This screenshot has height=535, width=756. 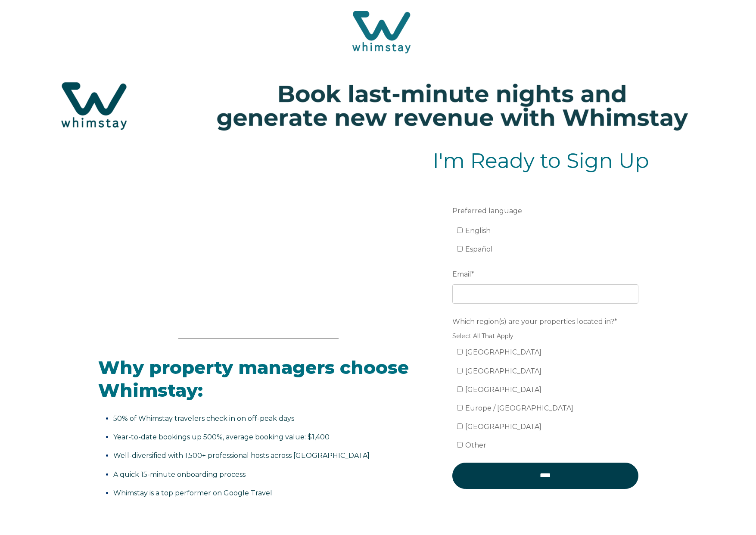 What do you see at coordinates (476, 445) in the screenshot?
I see `span: Other` at bounding box center [476, 445].